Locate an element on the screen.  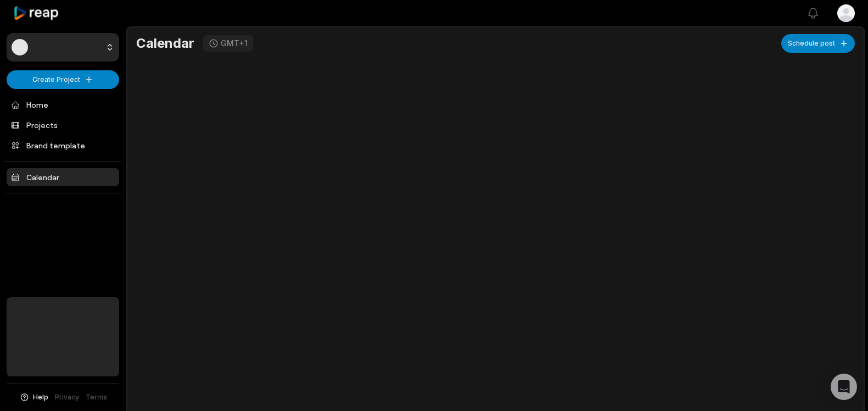
a: Calendar is located at coordinates (62, 177).